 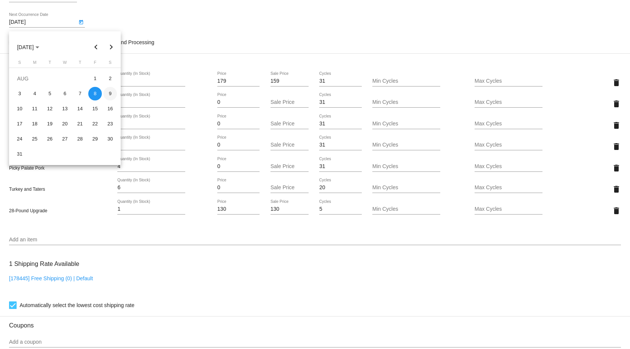 I want to click on td: August 24, 2025, so click(x=20, y=139).